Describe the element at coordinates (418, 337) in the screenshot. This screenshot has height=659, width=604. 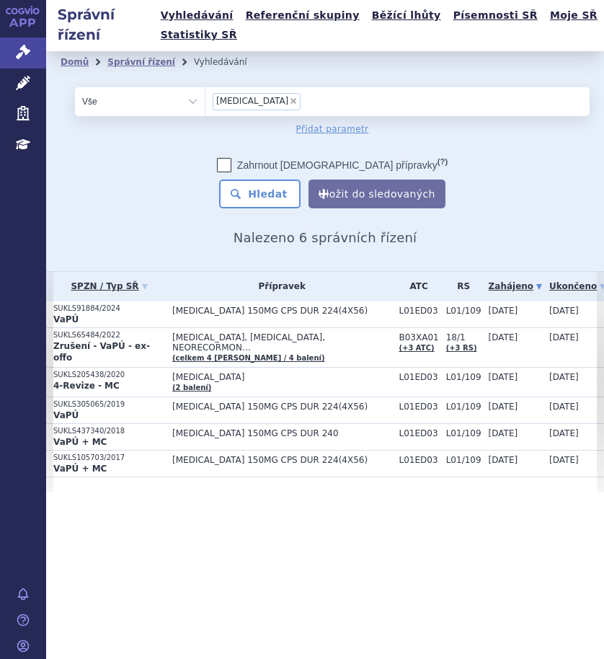
I see `span: B03XA01` at that location.